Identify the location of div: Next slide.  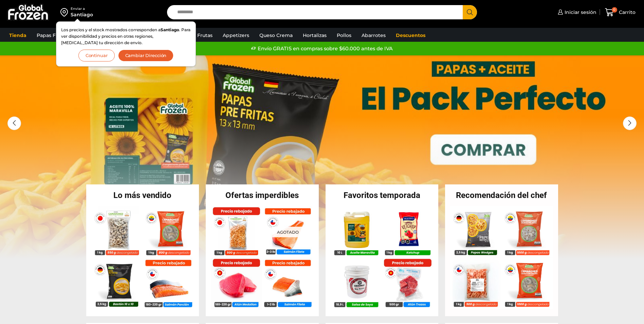
(630, 123).